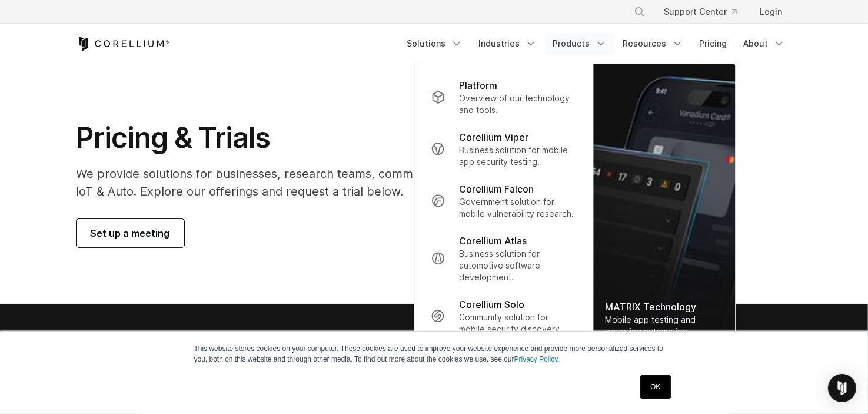  I want to click on p: Business solution for mobile app security testing., so click(517, 156).